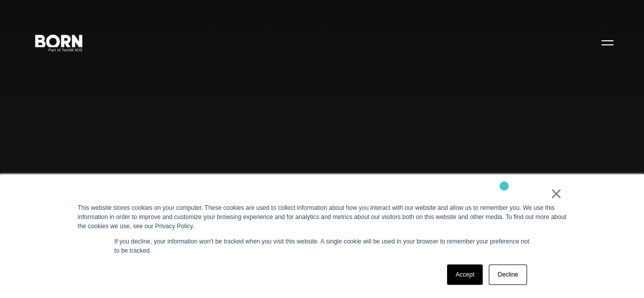  Describe the element at coordinates (508, 275) in the screenshot. I see `a: Decline` at that location.